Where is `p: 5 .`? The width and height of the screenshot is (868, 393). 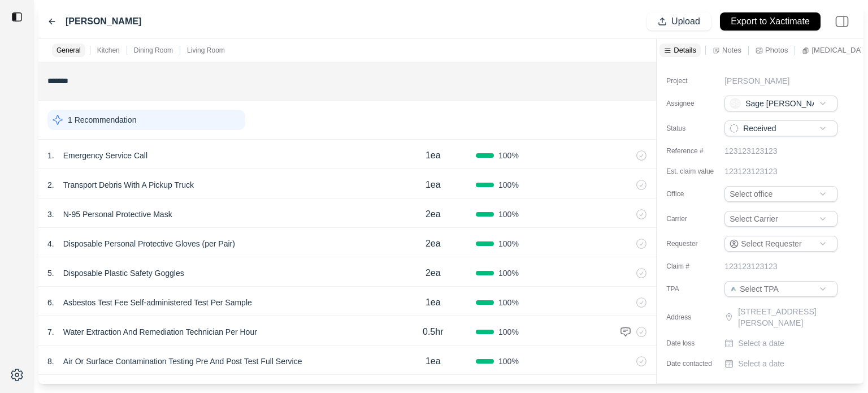
p: 5 . is located at coordinates (51, 273).